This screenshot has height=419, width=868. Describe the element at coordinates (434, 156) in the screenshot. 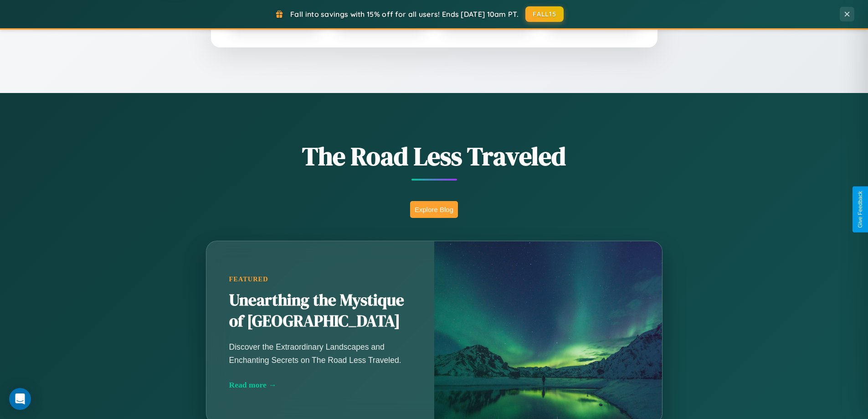

I see `h1: The Road Less Traveled` at that location.